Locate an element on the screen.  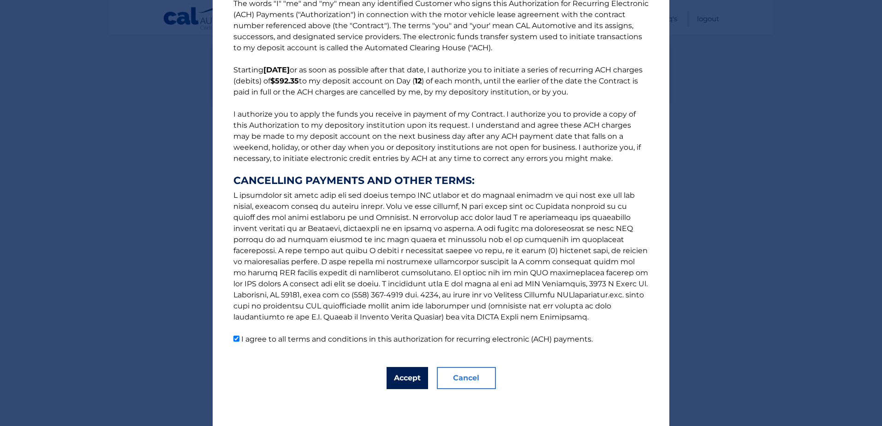
b: $592.35 is located at coordinates (285, 81).